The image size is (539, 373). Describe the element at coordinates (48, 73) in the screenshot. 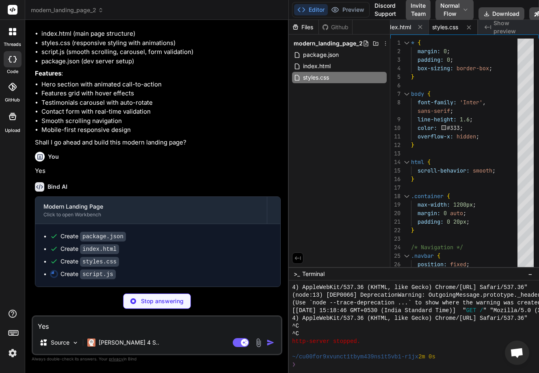

I see `strong: Features` at that location.